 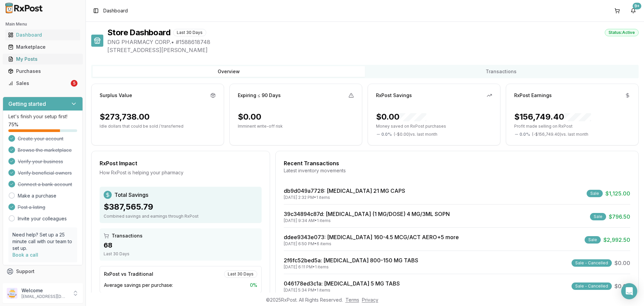 I want to click on div: 9+, so click(x=637, y=6).